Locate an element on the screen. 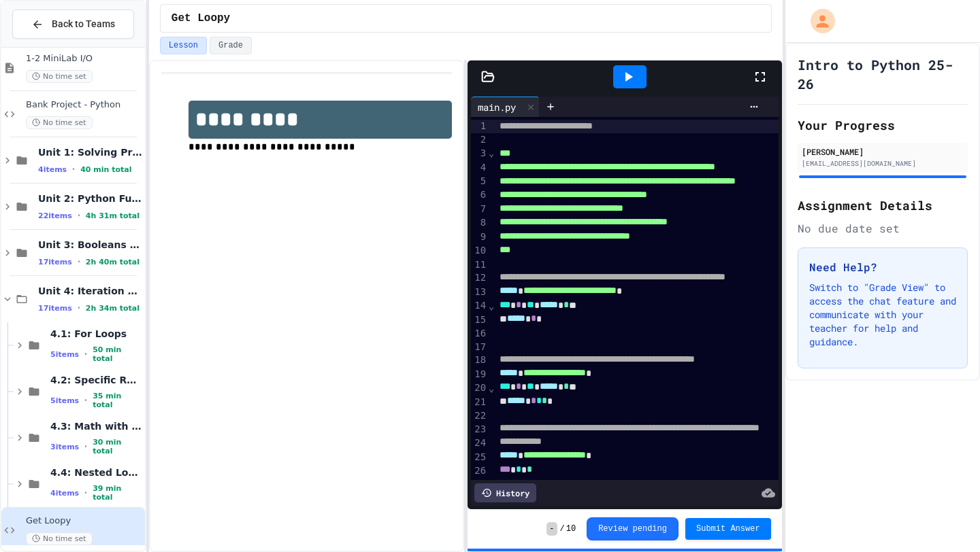  span: 3 items is located at coordinates (64, 447).